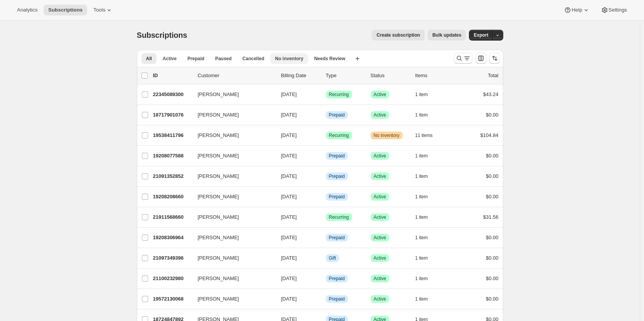  Describe the element at coordinates (493, 76) in the screenshot. I see `p: Total` at that location.